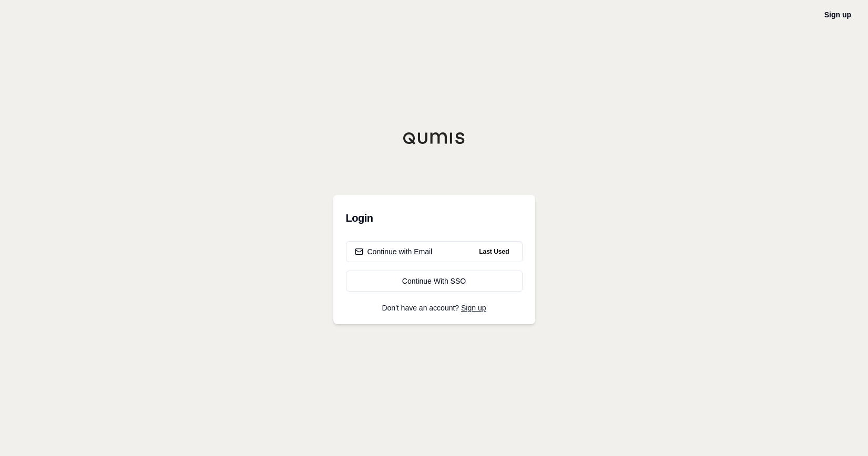 The image size is (868, 456). What do you see at coordinates (394, 252) in the screenshot?
I see `div: Continue with Email` at bounding box center [394, 252].